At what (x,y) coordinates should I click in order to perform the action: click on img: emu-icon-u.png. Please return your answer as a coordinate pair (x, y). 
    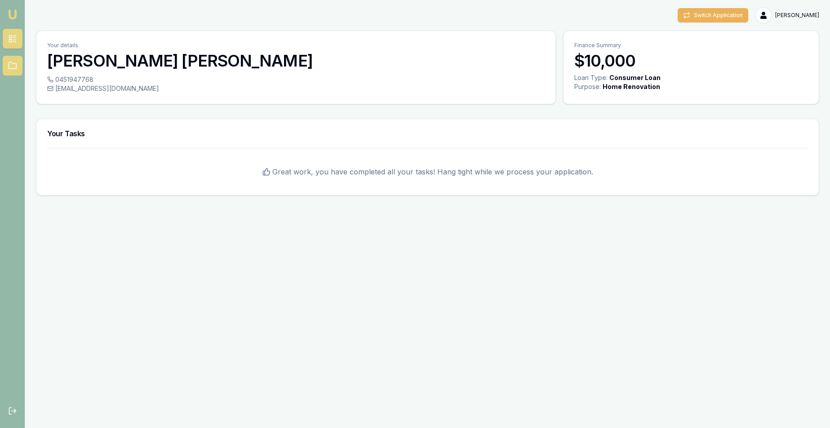
    Looking at the image, I should click on (13, 14).